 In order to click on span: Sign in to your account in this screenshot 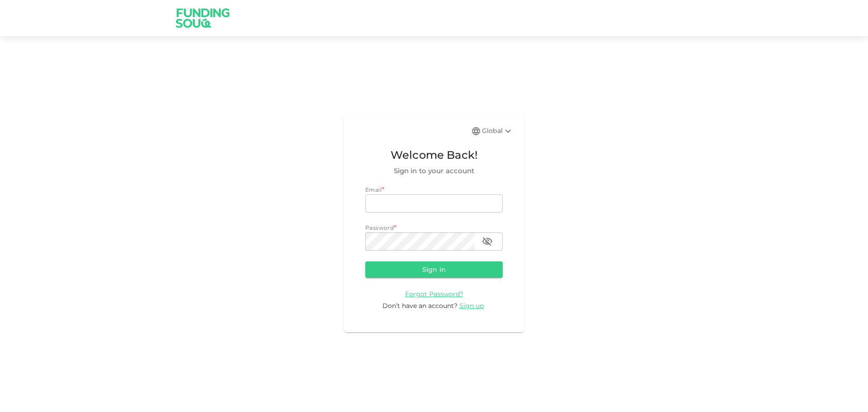, I will do `click(434, 171)`.